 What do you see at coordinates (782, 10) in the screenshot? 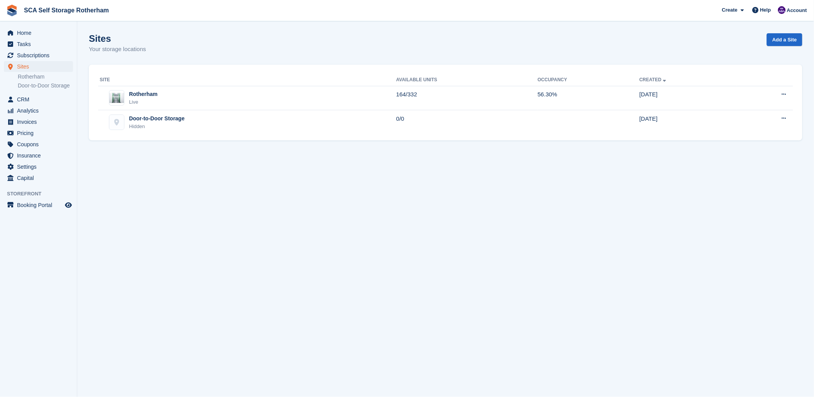
I see `img: Kelly Neesham` at bounding box center [782, 10].